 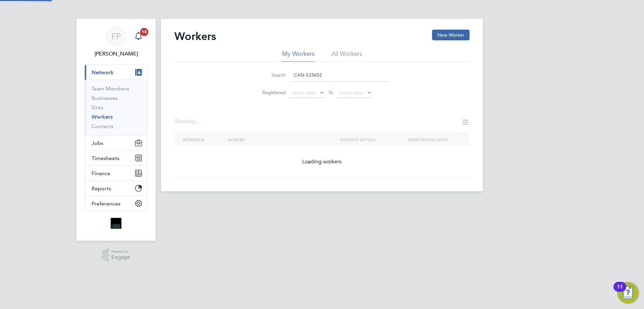 What do you see at coordinates (271, 75) in the screenshot?
I see `label: Search` at bounding box center [271, 75].